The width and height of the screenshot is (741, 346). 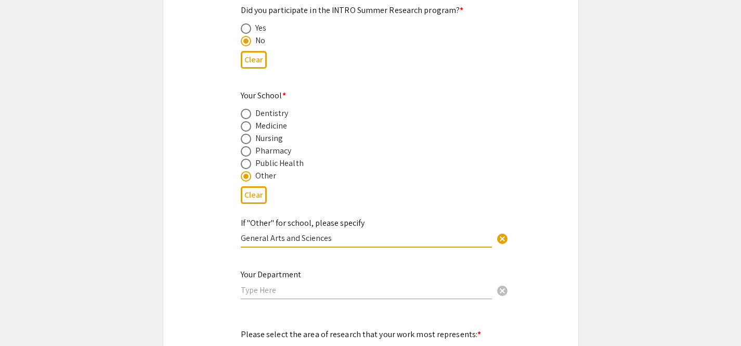 I want to click on mat-label: Please select the area of research that your work most represents:, so click(x=361, y=334).